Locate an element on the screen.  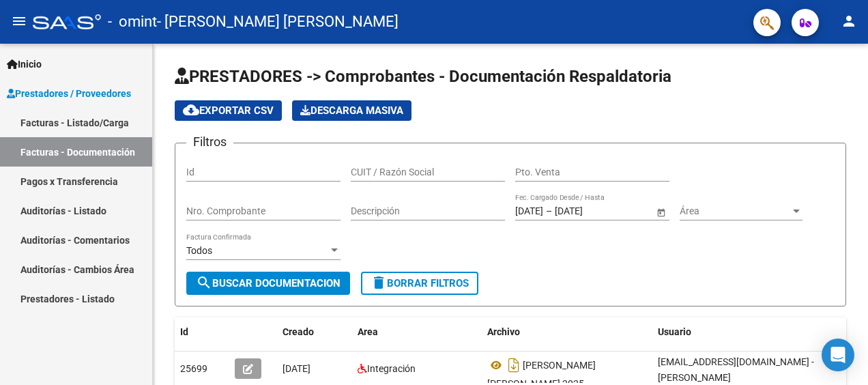
span: Buscar Documentacion is located at coordinates (268, 283).